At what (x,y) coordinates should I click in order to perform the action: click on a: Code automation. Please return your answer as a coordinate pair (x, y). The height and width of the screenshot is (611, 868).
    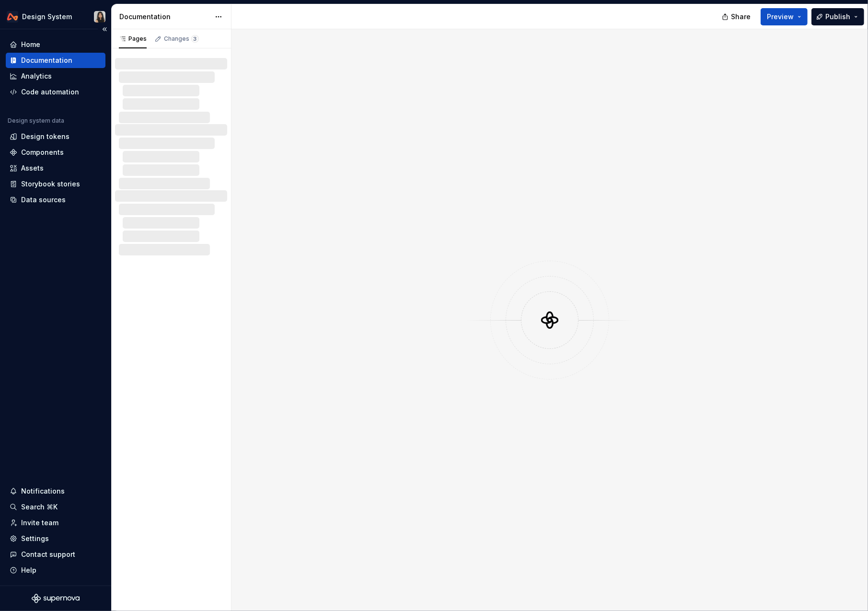
    Looking at the image, I should click on (56, 92).